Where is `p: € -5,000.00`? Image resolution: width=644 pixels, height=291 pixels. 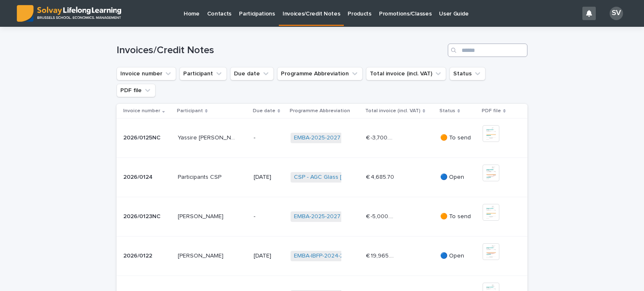 p: € -5,000.00 is located at coordinates (382, 215).